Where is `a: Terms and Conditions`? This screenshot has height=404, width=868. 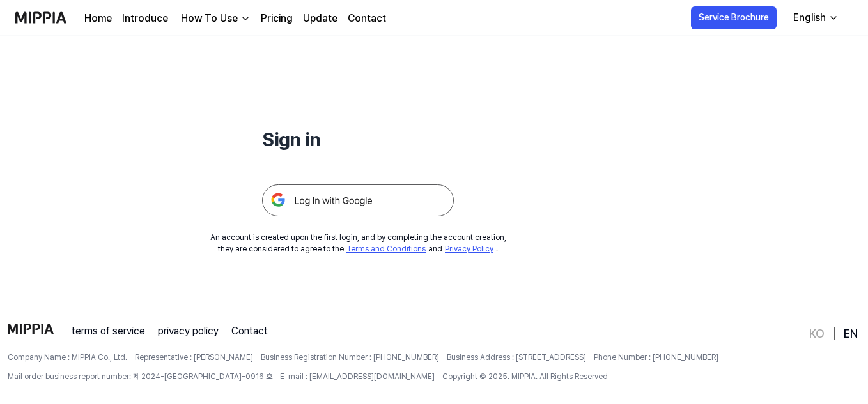 a: Terms and Conditions is located at coordinates (386, 249).